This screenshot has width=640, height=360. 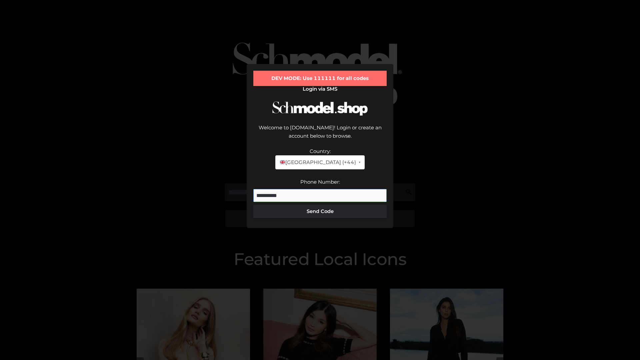 What do you see at coordinates (320, 211) in the screenshot?
I see `button: Send Code` at bounding box center [320, 211].